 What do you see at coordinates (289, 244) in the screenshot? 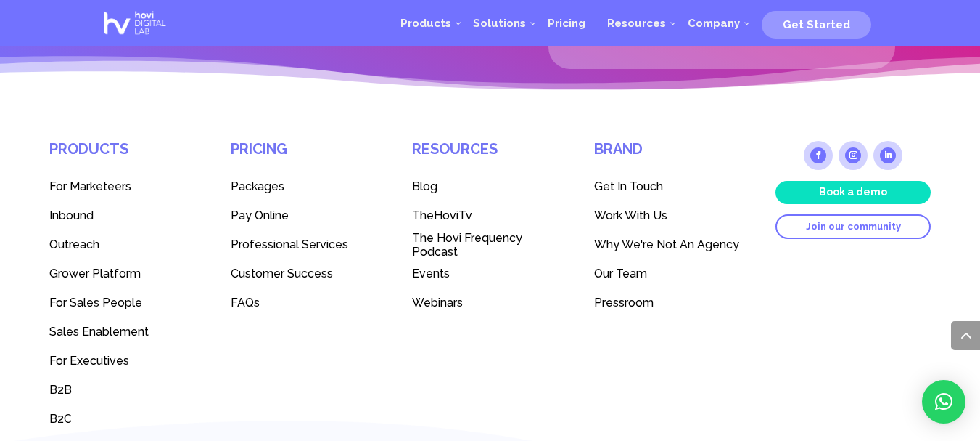
I see `span: Professional Services` at bounding box center [289, 244].